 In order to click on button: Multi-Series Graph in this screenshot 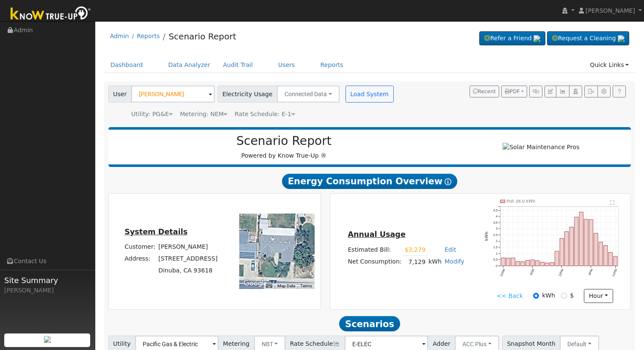, I will do `click(562, 91)`.